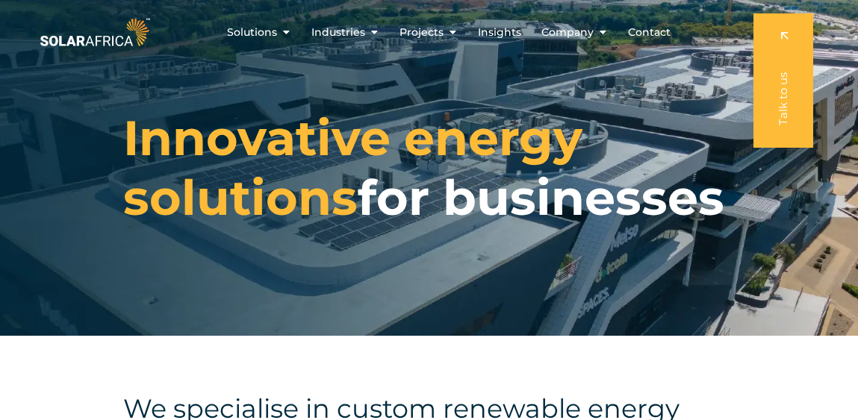 The width and height of the screenshot is (858, 420). Describe the element at coordinates (449, 32) in the screenshot. I see `nav: Menu` at that location.